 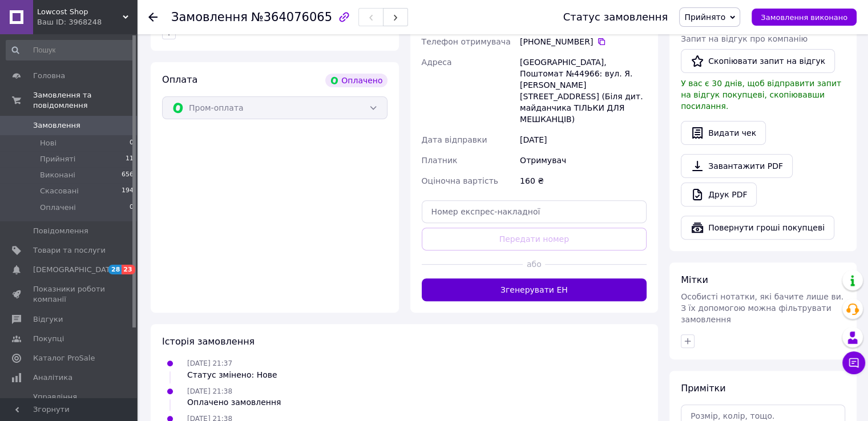 I want to click on a: Завантажити PDF, so click(x=737, y=166).